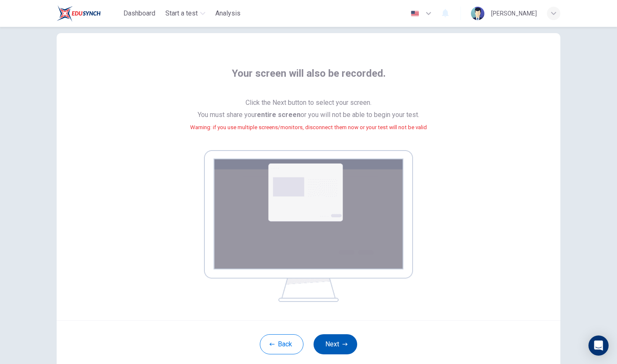 The width and height of the screenshot is (617, 364). Describe the element at coordinates (598, 346) in the screenshot. I see `div: Open Intercom Messenger` at that location.